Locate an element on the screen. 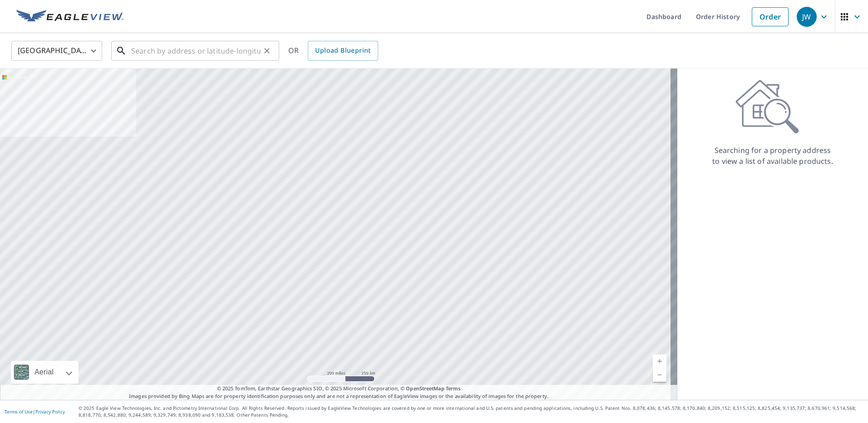 The height and width of the screenshot is (423, 868). input: Search by address or latitude-longitude is located at coordinates (196, 51).